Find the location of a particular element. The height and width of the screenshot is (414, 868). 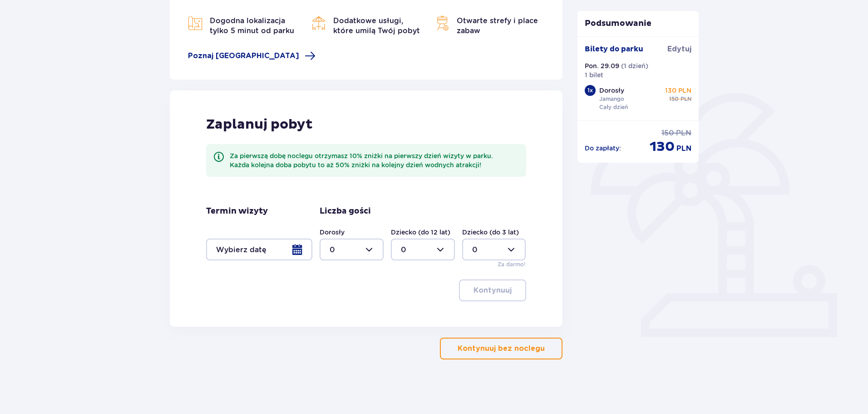

a: Edytuj is located at coordinates (679, 49).